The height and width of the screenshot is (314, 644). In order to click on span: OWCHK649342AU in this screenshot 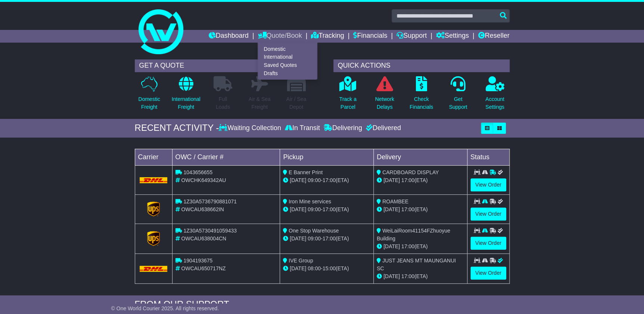, I will do `click(204, 180)`.